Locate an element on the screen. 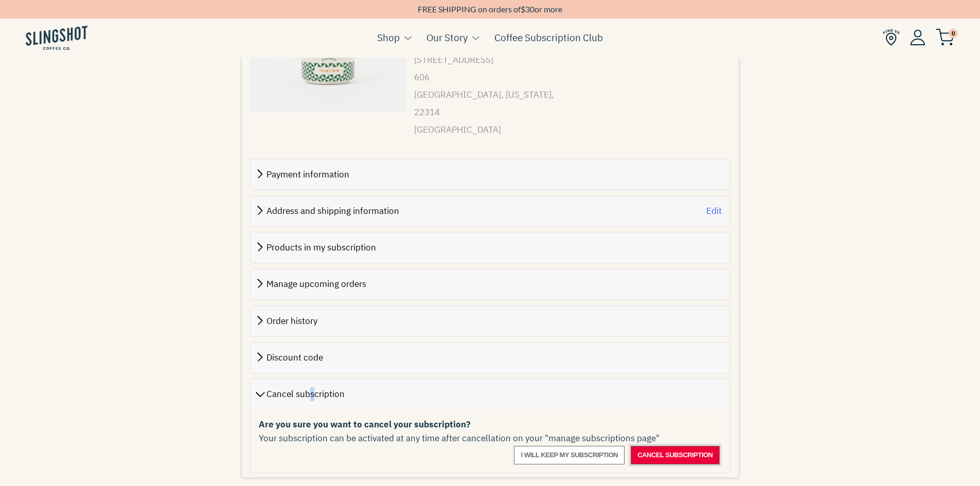  span: Discount code is located at coordinates (294, 357).